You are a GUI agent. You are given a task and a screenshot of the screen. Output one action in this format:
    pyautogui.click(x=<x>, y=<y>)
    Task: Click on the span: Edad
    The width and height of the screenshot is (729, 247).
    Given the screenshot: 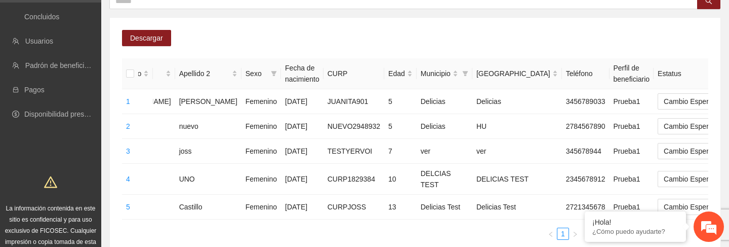 What is the action you would take?
    pyautogui.click(x=397, y=73)
    